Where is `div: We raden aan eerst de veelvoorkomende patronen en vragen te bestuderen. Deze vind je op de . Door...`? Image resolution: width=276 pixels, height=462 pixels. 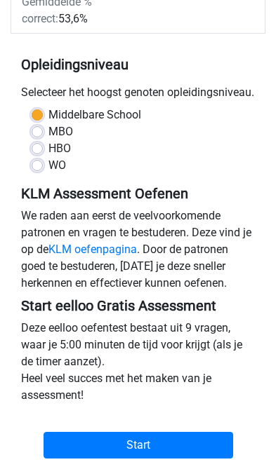
div: We raden aan eerst de veelvoorkomende patronen en vragen te bestuderen. Deze vind je op de . Door... is located at coordinates (138, 253).